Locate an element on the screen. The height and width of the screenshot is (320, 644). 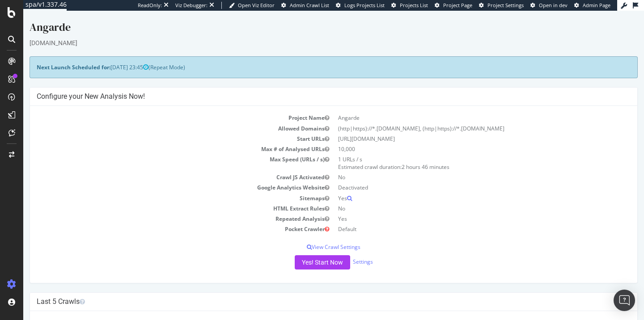
span: Open Viz Editor is located at coordinates (256, 5).